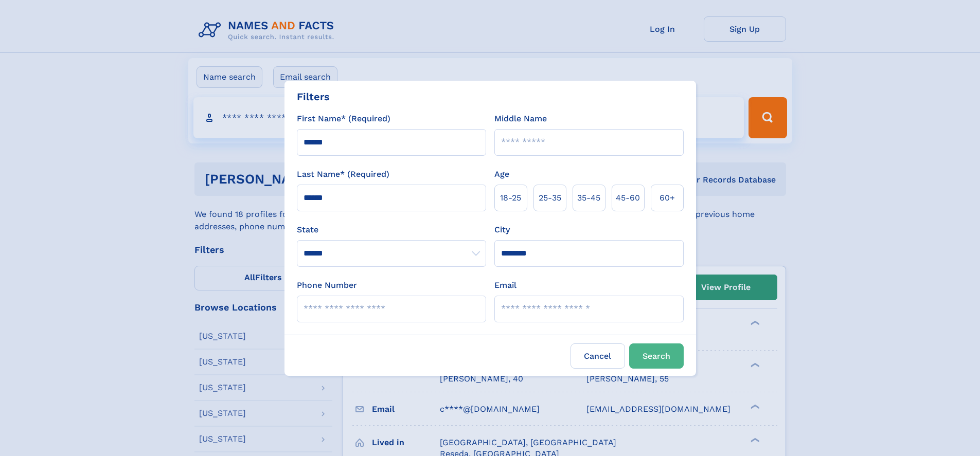  What do you see at coordinates (550, 198) in the screenshot?
I see `span: 25‑35` at bounding box center [550, 198].